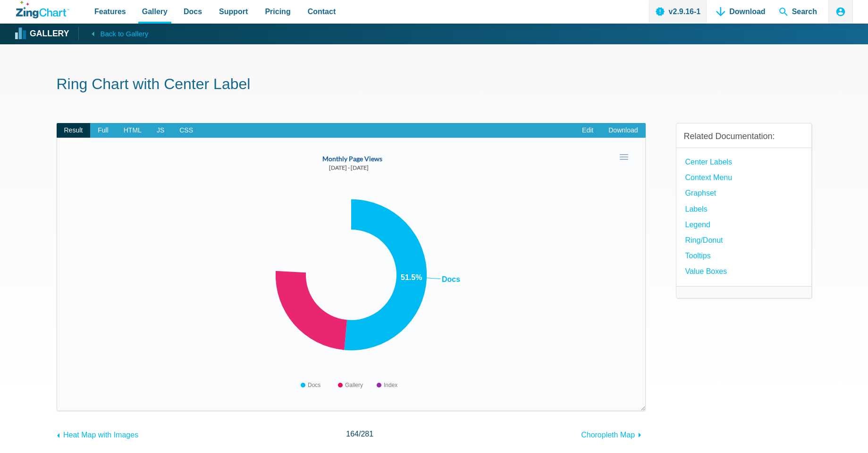 Image resolution: width=868 pixels, height=453 pixels. I want to click on a: Back to Gallery, so click(113, 34).